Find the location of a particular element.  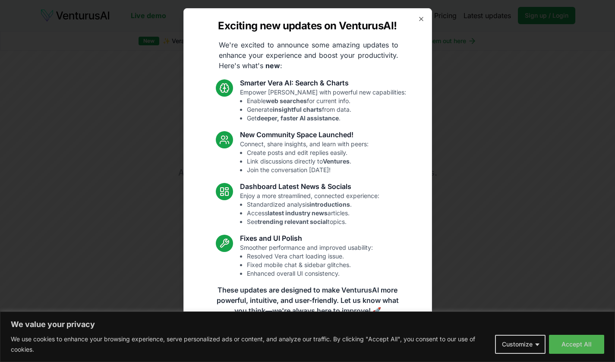

li: Get . is located at coordinates (326, 118).